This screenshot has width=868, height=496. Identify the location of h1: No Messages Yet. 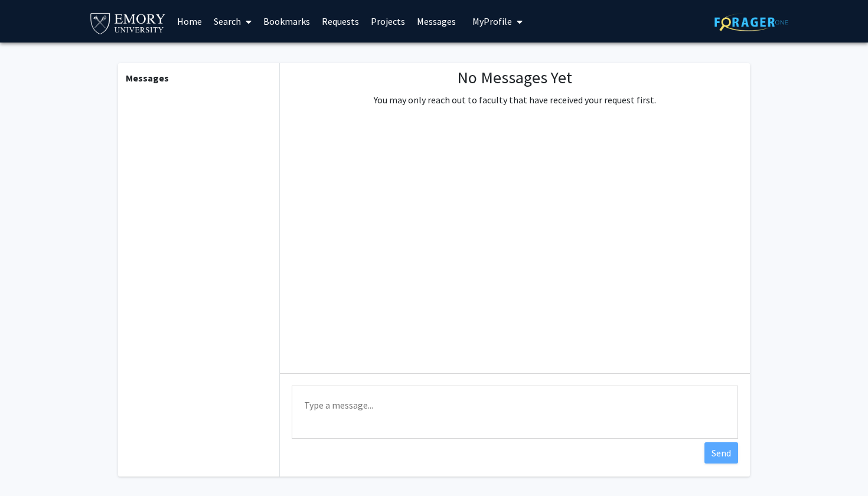
(515, 78).